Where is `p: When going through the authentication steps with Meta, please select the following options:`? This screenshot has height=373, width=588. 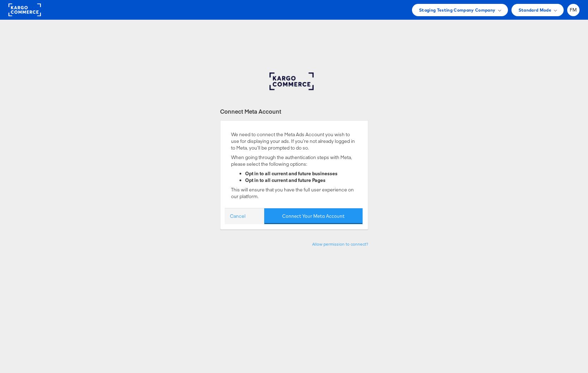
p: When going through the authentication steps with Meta, please select the following options: is located at coordinates (294, 160).